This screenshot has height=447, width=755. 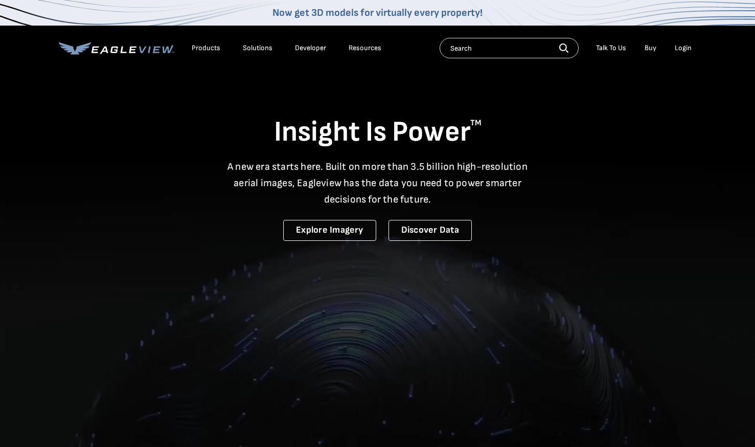 What do you see at coordinates (476, 123) in the screenshot?
I see `sup: TM` at bounding box center [476, 123].